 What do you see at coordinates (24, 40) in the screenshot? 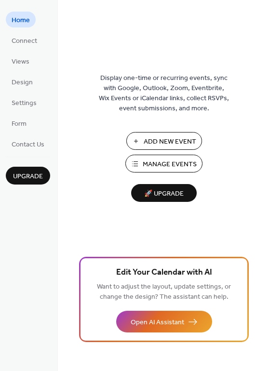
I see `a: Connect` at bounding box center [24, 40].